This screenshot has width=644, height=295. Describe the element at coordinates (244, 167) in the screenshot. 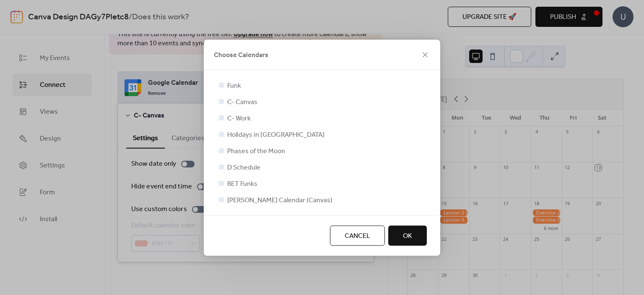

I see `span: D Schedule` at that location.